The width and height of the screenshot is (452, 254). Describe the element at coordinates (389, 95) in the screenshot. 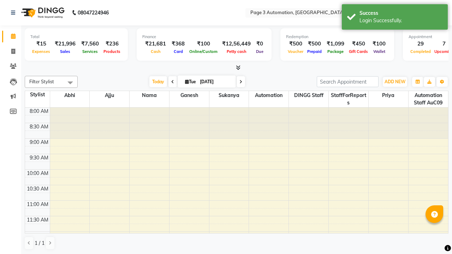

I see `span: Priya` at that location.